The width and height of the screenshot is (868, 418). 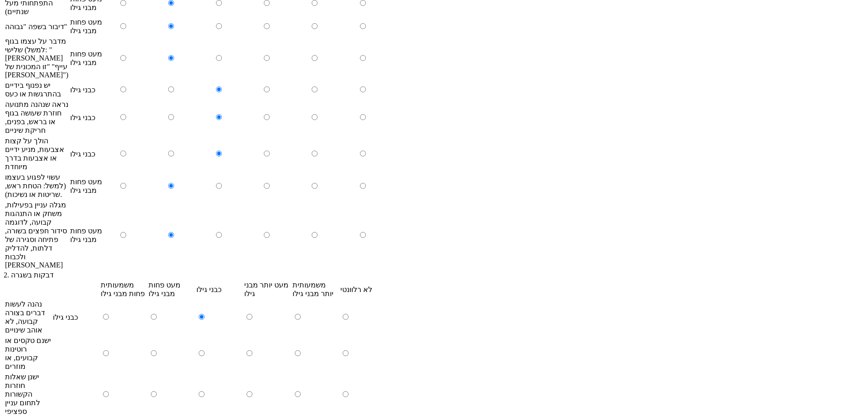 What do you see at coordinates (28, 394) in the screenshot?
I see `td: ישנן שאלות חוזרות הקשורות לתחום עניין ספציפי` at bounding box center [28, 394].